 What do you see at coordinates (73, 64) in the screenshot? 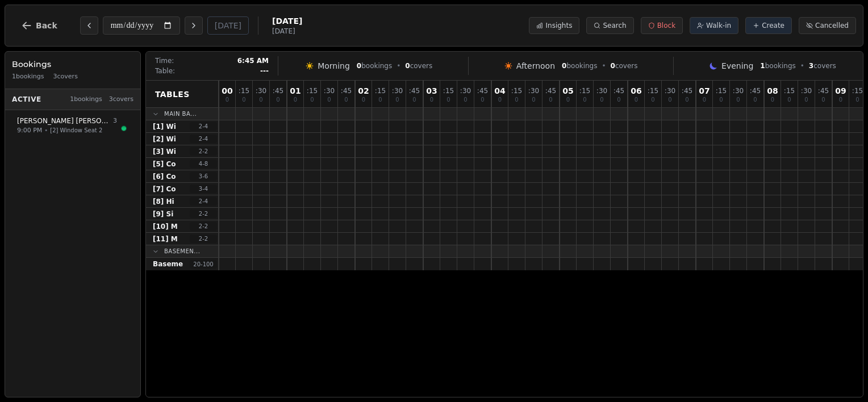
I see `h3: Bookings` at bounding box center [73, 64].